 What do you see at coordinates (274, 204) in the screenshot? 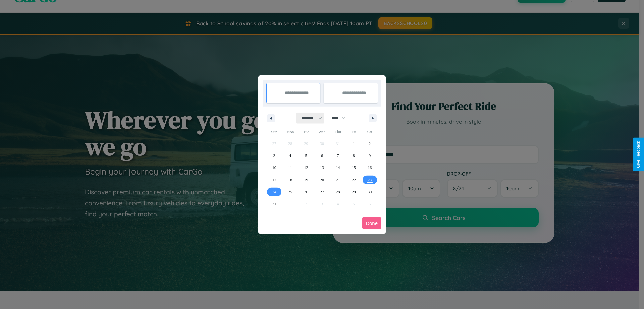
I see `button: 31` at bounding box center [274, 204].